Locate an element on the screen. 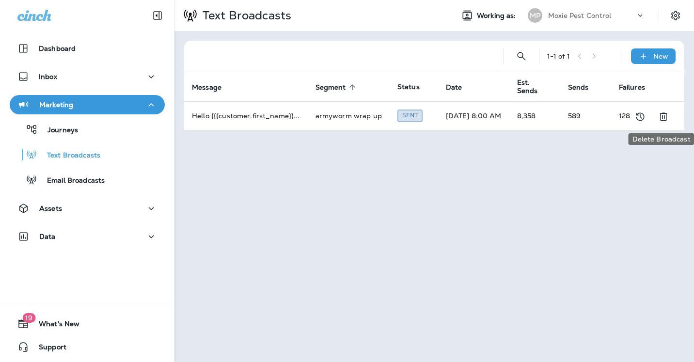 This screenshot has height=362, width=694. span: Status is located at coordinates (409, 87).